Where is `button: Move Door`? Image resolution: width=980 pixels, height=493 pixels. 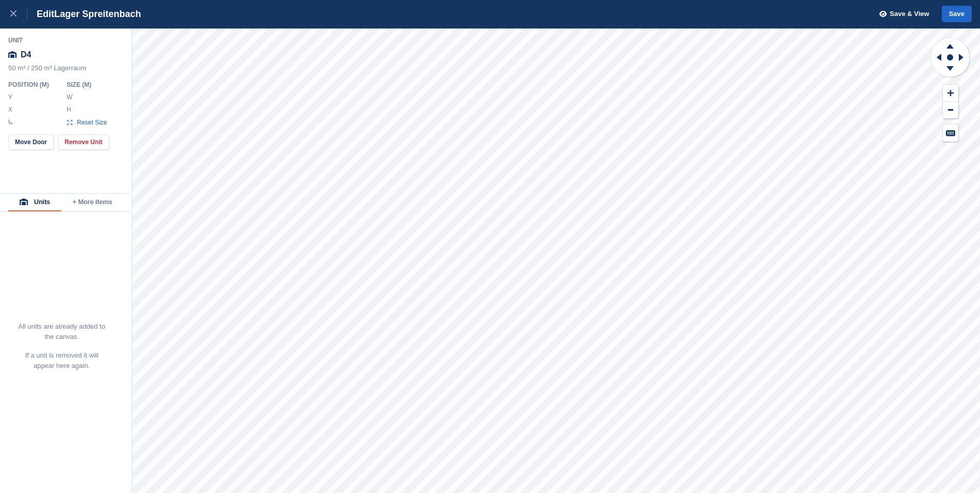 button: Move Door is located at coordinates (31, 143).